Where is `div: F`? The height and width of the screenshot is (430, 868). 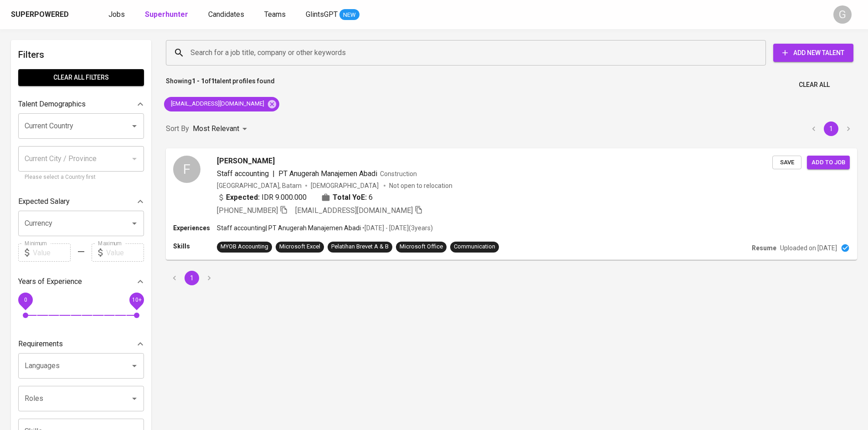
div: F is located at coordinates (187, 169).